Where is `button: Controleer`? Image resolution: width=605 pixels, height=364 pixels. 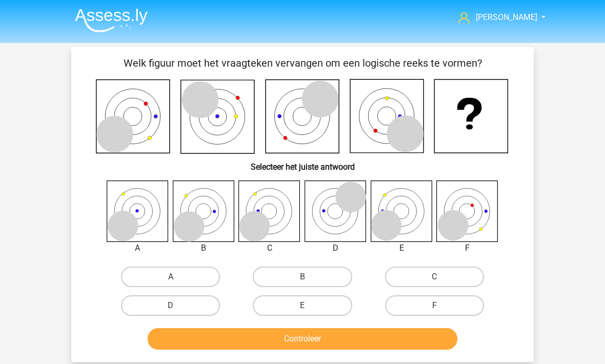
button: Controleer is located at coordinates (303, 339).